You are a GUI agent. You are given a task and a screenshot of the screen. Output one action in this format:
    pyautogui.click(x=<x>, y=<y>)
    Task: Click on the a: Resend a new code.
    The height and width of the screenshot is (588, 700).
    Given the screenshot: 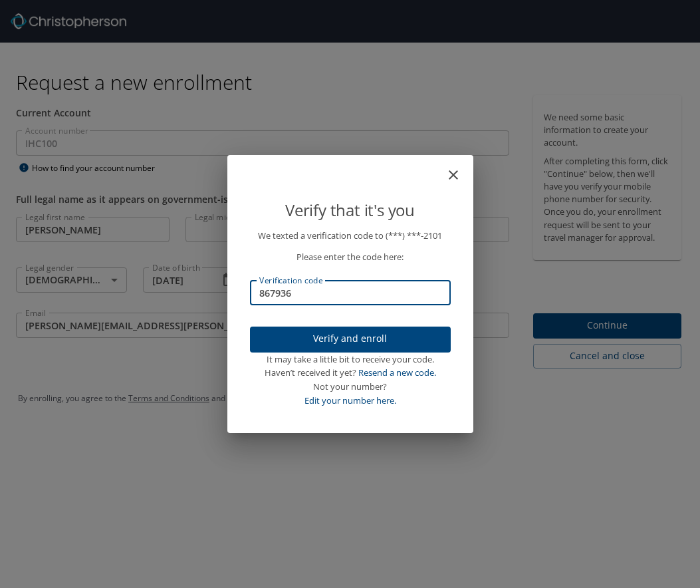 What is the action you would take?
    pyautogui.click(x=397, y=372)
    